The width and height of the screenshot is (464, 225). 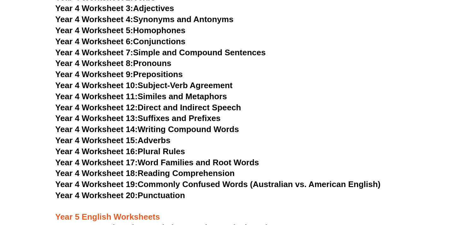 What do you see at coordinates (96, 96) in the screenshot?
I see `span: Year 4 Worksheet 11:` at bounding box center [96, 96].